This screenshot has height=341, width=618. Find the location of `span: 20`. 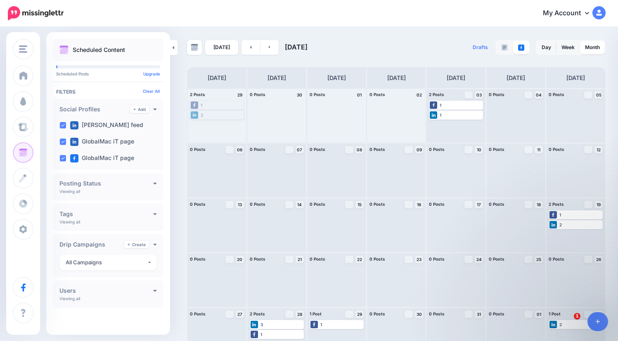

span: 20 is located at coordinates (239, 259).